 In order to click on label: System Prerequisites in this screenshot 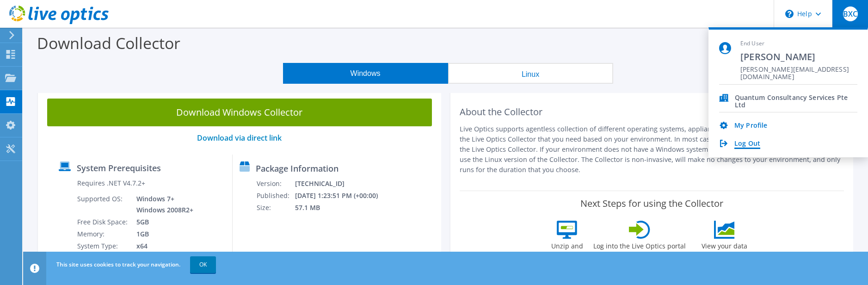, I will do `click(119, 168)`.